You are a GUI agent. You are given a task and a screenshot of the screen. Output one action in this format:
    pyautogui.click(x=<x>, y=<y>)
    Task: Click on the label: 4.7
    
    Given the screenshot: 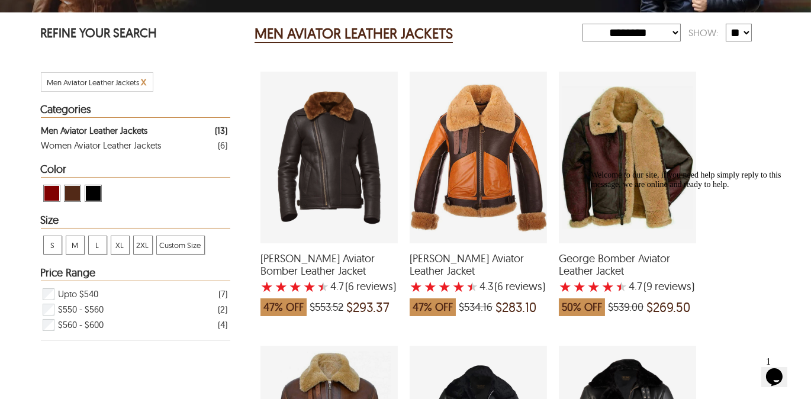 What is the action you would take?
    pyautogui.click(x=337, y=287)
    